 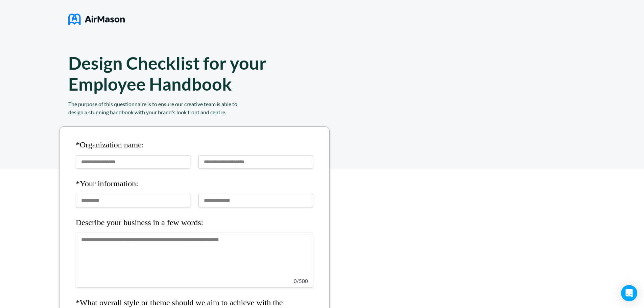 What do you see at coordinates (629, 293) in the screenshot?
I see `div: Open Intercom Messenger` at bounding box center [629, 293].